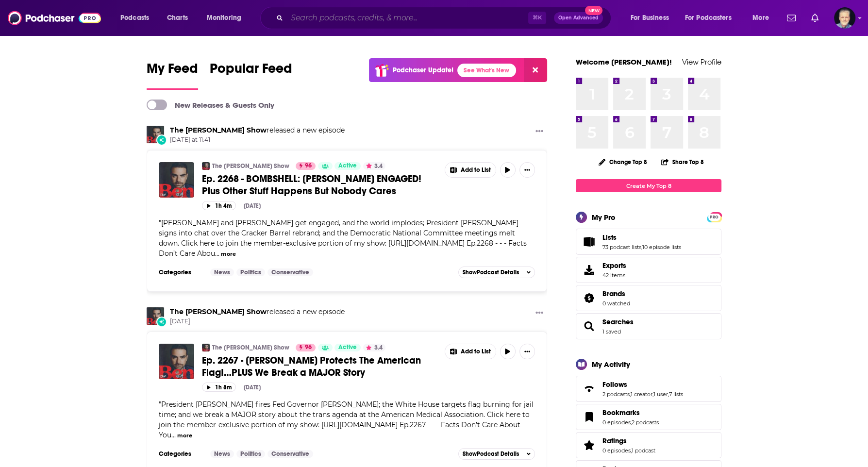  I want to click on a: 96, so click(305, 166).